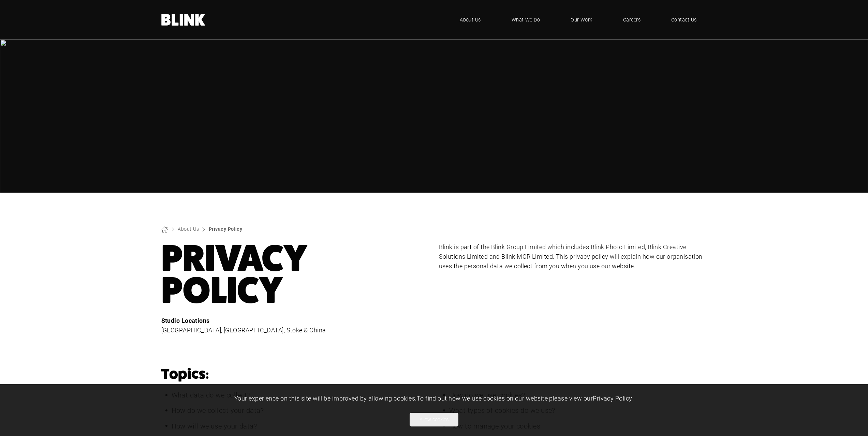 The width and height of the screenshot is (868, 436). I want to click on a: Contact Us, so click(684, 20).